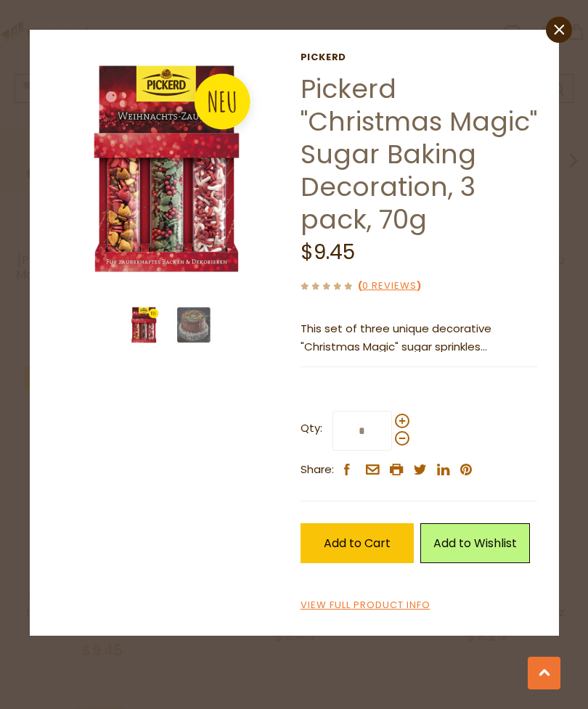 The image size is (588, 709). What do you see at coordinates (357, 543) in the screenshot?
I see `button: Add to Cart` at bounding box center [357, 543].